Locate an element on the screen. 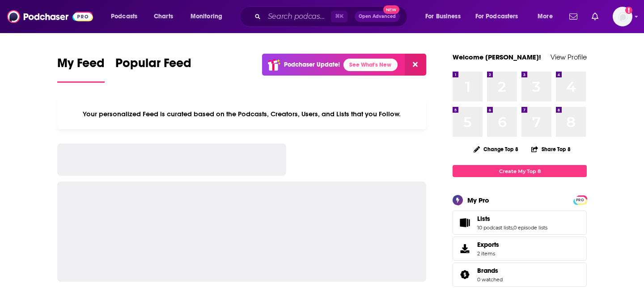 This screenshot has width=644, height=288. span: More is located at coordinates (545, 17).